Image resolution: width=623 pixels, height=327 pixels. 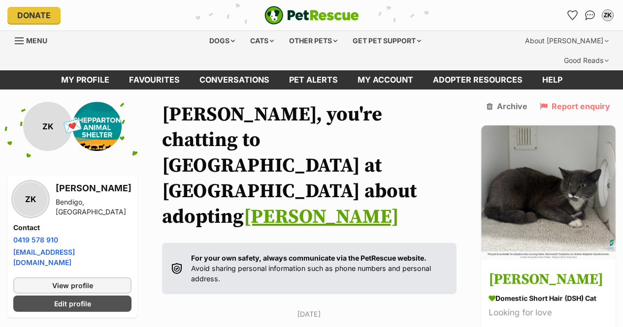 I want to click on h4: Contact, so click(x=72, y=228).